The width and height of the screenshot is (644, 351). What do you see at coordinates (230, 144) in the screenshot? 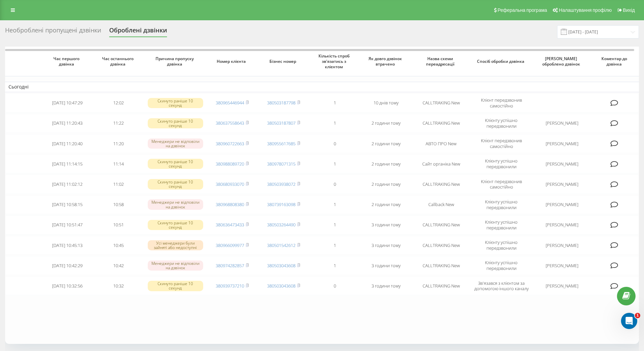
I see `a: 380960722663` at bounding box center [230, 144].